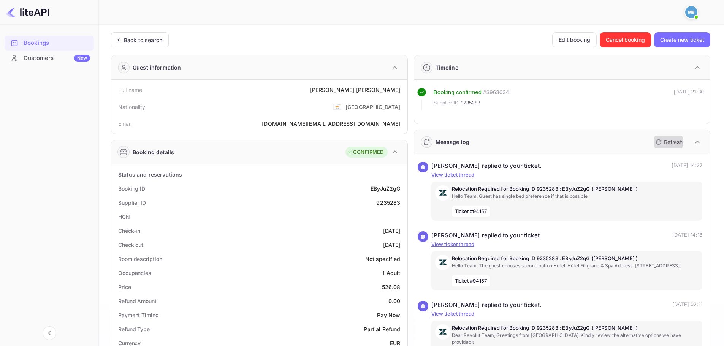  What do you see at coordinates (132, 107) in the screenshot?
I see `div: Nationality` at bounding box center [132, 107].